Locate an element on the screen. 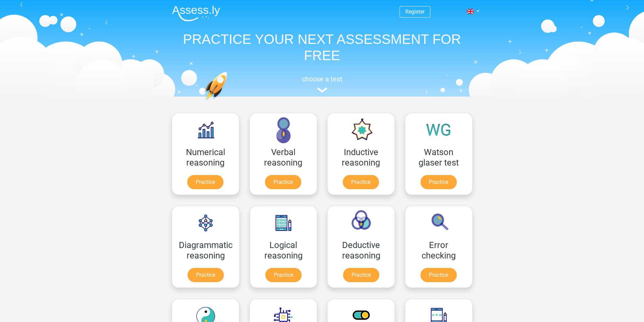 Image resolution: width=644 pixels, height=322 pixels. a: Register is located at coordinates (415, 12).